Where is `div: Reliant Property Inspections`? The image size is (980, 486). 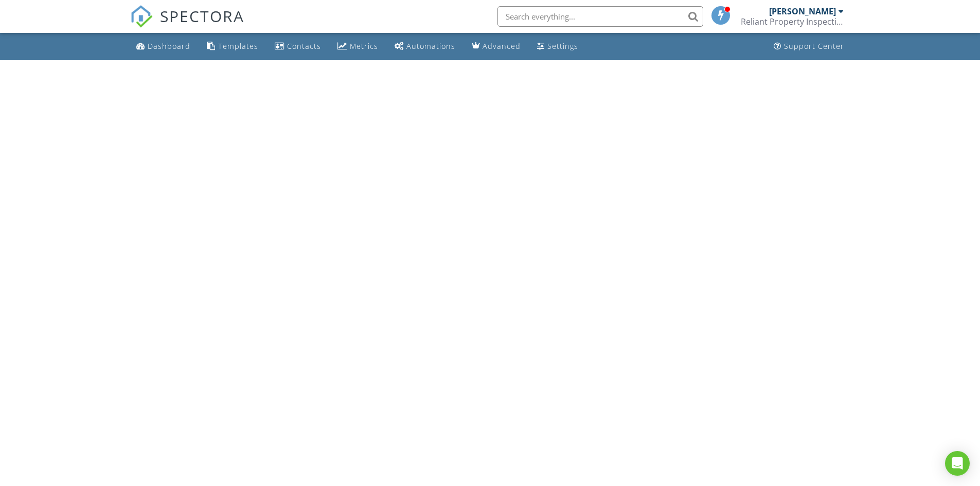
div: Reliant Property Inspections is located at coordinates (792, 21).